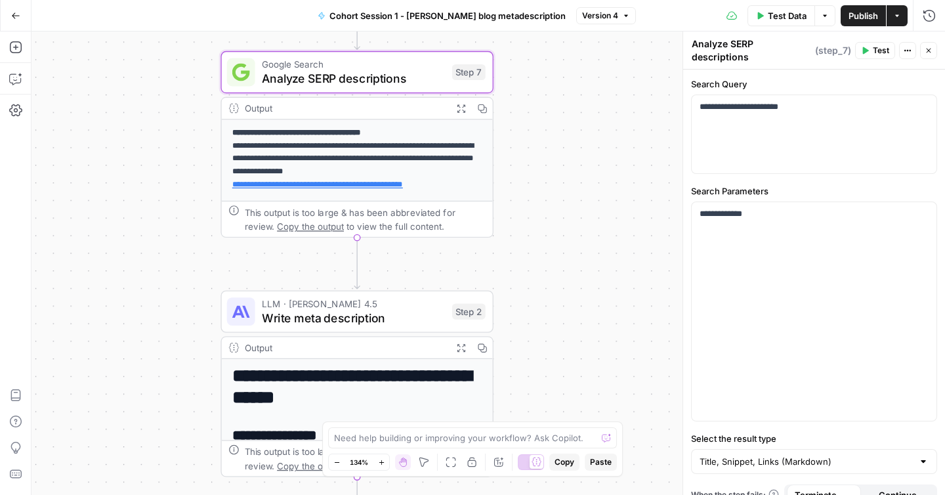 The width and height of the screenshot is (945, 495). I want to click on span: 134%, so click(359, 462).